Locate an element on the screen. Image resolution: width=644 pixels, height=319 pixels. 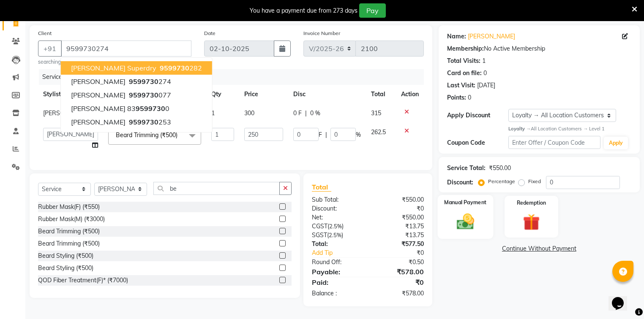
div: Payable: is located at coordinates (336, 272).